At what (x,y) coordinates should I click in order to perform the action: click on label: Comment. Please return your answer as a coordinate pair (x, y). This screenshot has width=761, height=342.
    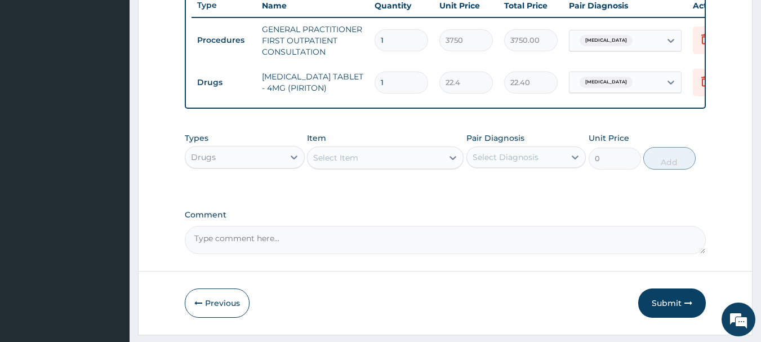
    Looking at the image, I should click on (446, 215).